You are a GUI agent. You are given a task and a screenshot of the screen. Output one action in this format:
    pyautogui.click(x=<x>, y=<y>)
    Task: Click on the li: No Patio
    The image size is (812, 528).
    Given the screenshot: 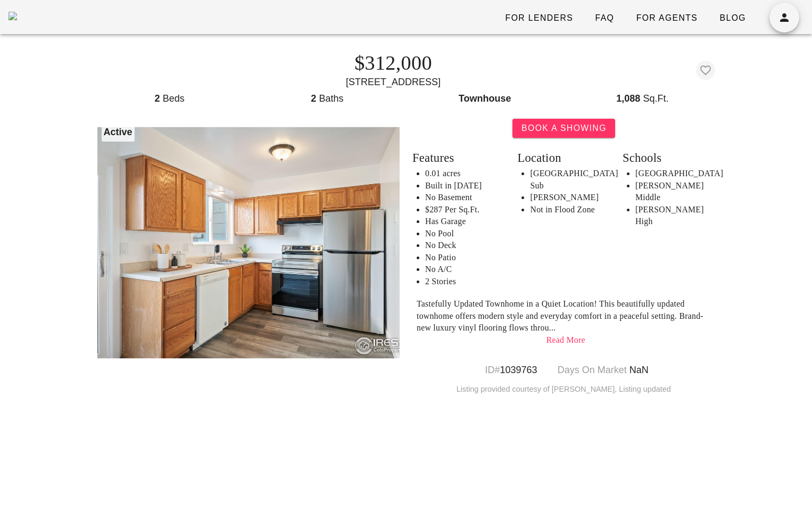 What is the action you would take?
    pyautogui.click(x=465, y=258)
    